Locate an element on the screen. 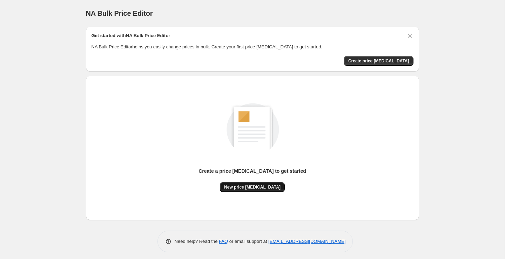 The image size is (505, 259). span: Need help? Read the is located at coordinates (197, 241).